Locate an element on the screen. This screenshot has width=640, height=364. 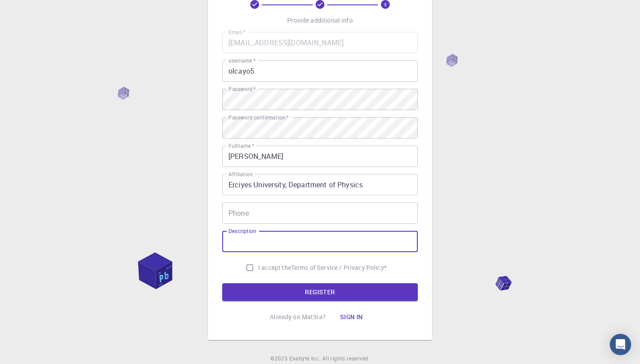
span: © 2025 is located at coordinates (279, 359).